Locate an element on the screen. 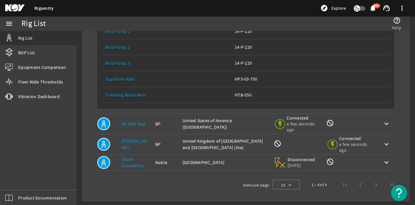  mat-icon: explore is located at coordinates (324, 8).